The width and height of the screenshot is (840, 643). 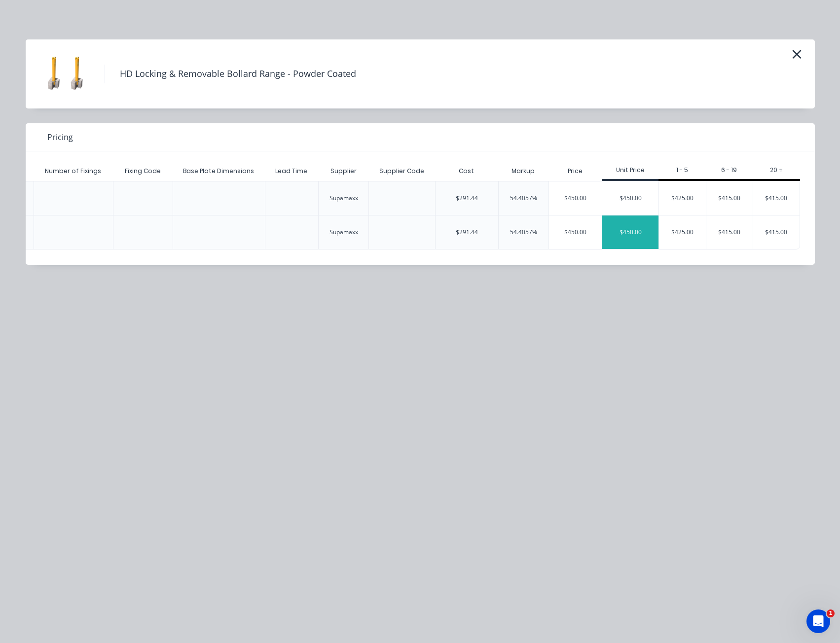 I want to click on div: 6 - 19, so click(x=730, y=170).